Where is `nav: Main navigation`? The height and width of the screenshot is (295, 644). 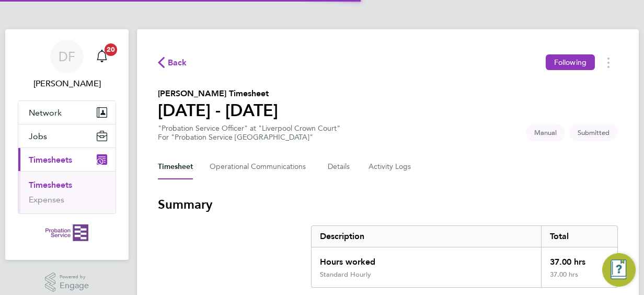 nav: Main navigation is located at coordinates (67, 145).